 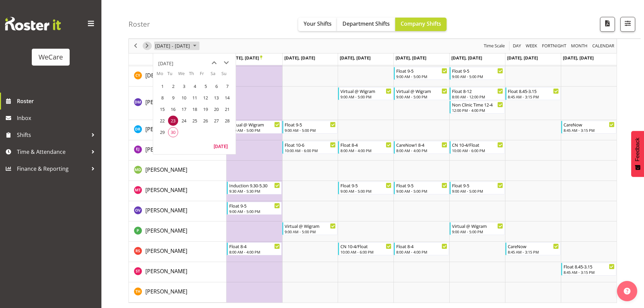 What do you see at coordinates (554, 46) in the screenshot?
I see `button: Fortnight` at bounding box center [554, 46].